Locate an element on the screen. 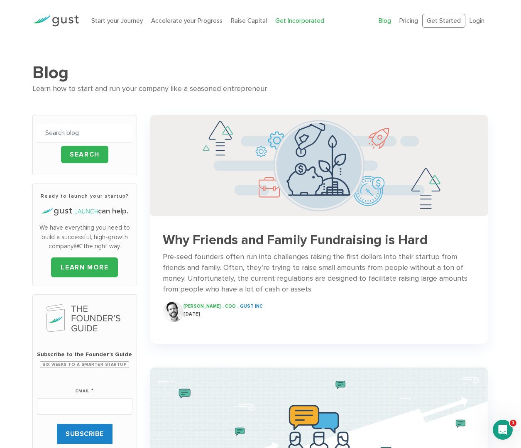  input: Search blog is located at coordinates (85, 133).